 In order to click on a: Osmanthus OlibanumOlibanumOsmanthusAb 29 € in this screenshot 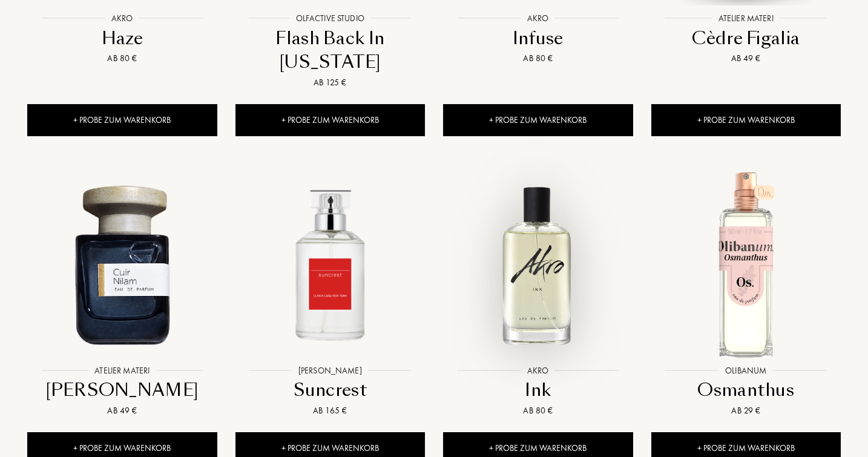, I will do `click(746, 295)`.